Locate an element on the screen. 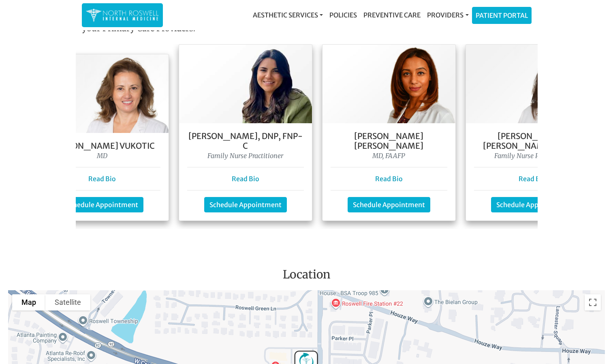 This screenshot has width=613, height=364. button: Toggle fullscreen view is located at coordinates (593, 302).